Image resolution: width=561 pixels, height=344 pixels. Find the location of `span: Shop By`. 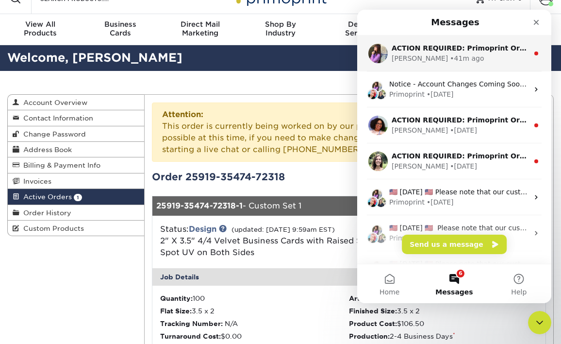

span: Shop By is located at coordinates (280, 24).